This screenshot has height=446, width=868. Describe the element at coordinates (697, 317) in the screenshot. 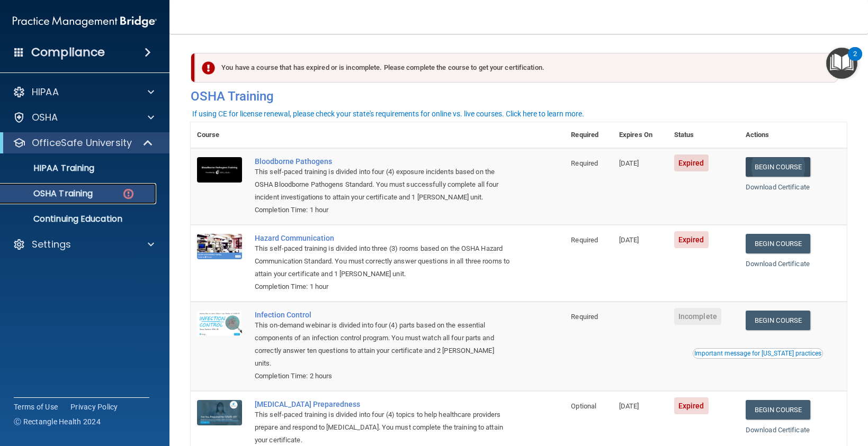

I see `span: Incomplete` at that location.